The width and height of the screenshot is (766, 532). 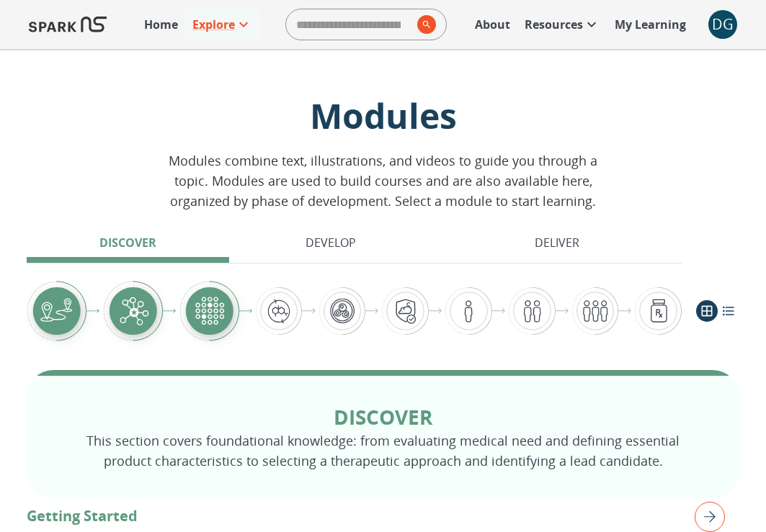 I want to click on p: Explore, so click(x=213, y=24).